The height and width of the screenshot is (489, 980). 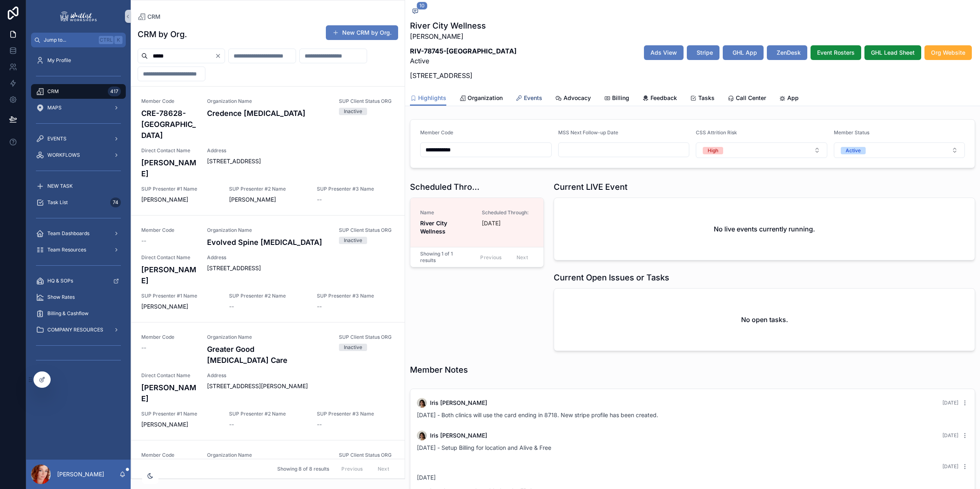 I want to click on span: WORKFLOWS, so click(x=63, y=155).